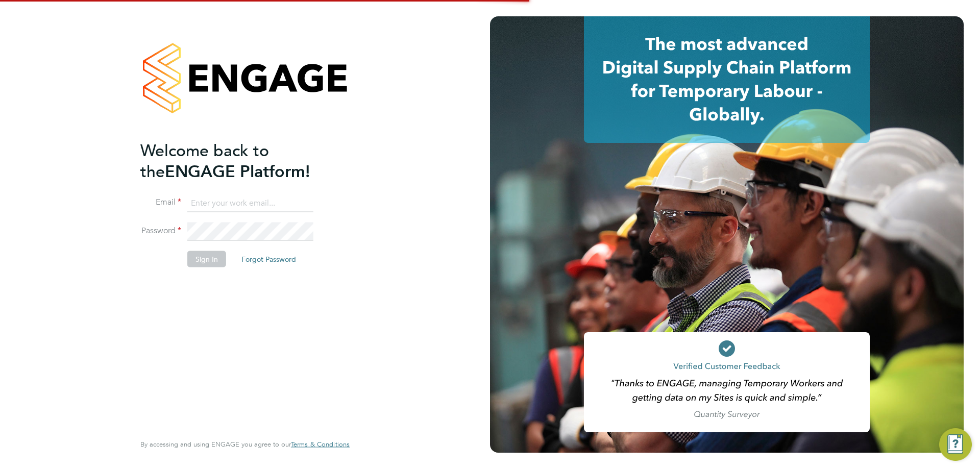 The image size is (980, 469). What do you see at coordinates (245, 444) in the screenshot?
I see `span: By accessing and using ENGAGE you agree to our` at bounding box center [245, 444].